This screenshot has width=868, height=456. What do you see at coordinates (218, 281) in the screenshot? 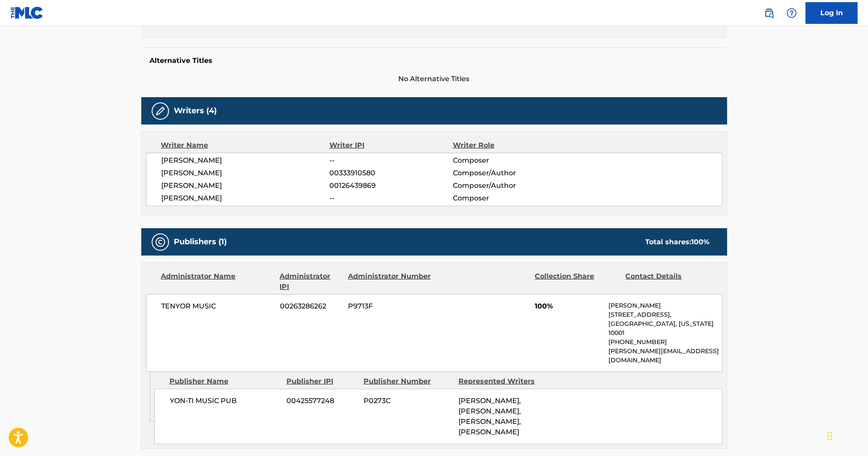
I see `div: Administrator Name` at bounding box center [218, 281].